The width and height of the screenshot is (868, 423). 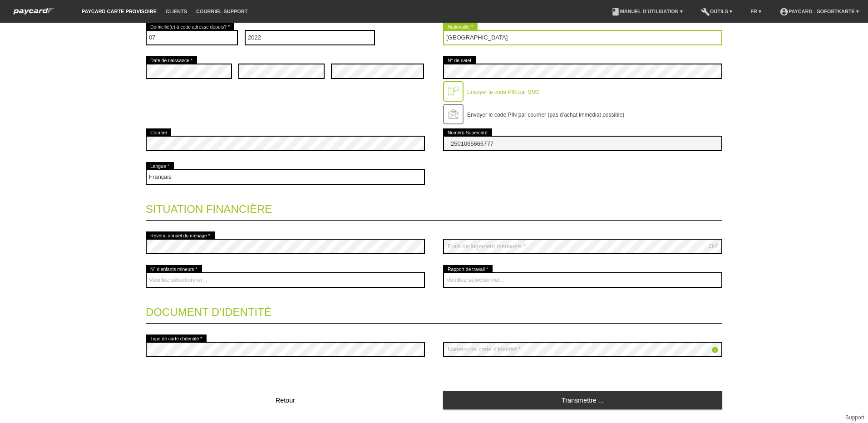 What do you see at coordinates (221, 11) in the screenshot?
I see `a: Courriel Support` at bounding box center [221, 11].